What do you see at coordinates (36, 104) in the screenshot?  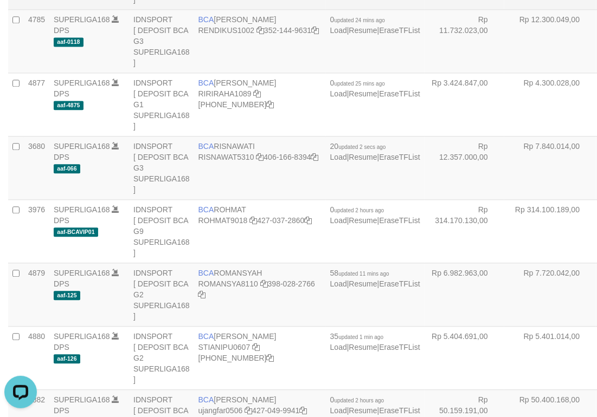 I see `td: 4877` at bounding box center [36, 104].